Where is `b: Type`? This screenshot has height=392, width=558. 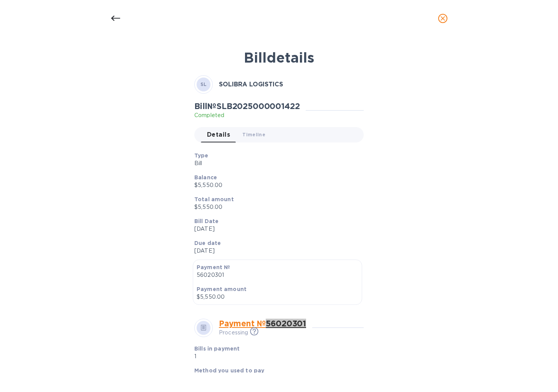 b: Type is located at coordinates (202, 155).